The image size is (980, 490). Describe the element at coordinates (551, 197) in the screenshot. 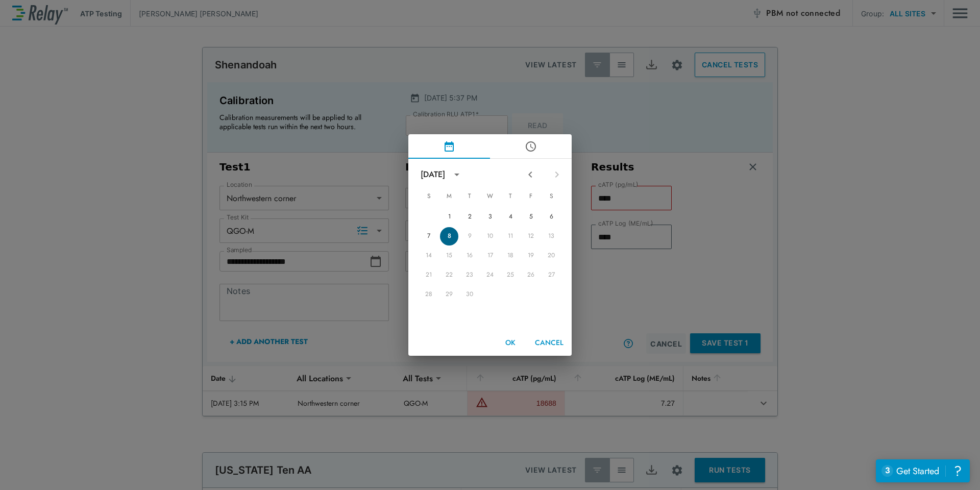

I see `span: Saturday` at that location.